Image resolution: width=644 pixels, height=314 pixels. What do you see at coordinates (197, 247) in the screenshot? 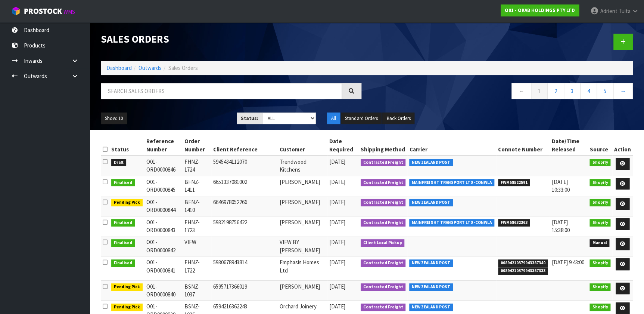
I see `td: VIEW` at bounding box center [197, 247].